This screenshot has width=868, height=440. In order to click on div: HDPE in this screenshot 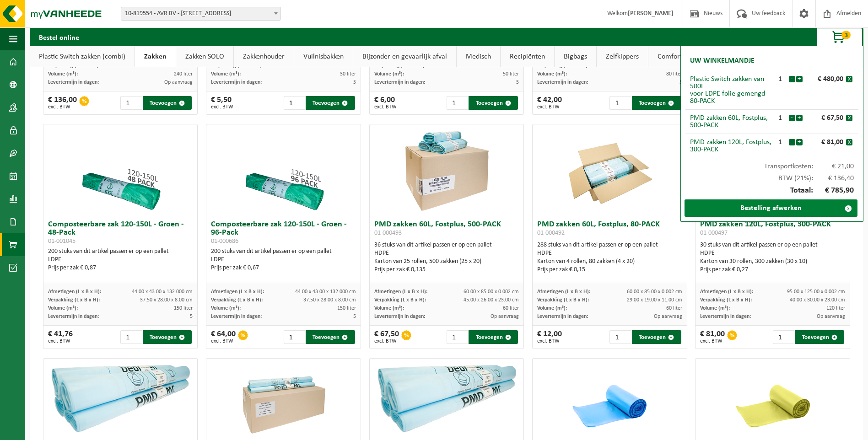, I will do `click(609, 254)`.